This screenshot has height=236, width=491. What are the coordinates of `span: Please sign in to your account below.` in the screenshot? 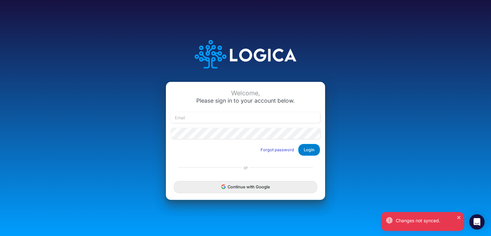 It's located at (246, 100).